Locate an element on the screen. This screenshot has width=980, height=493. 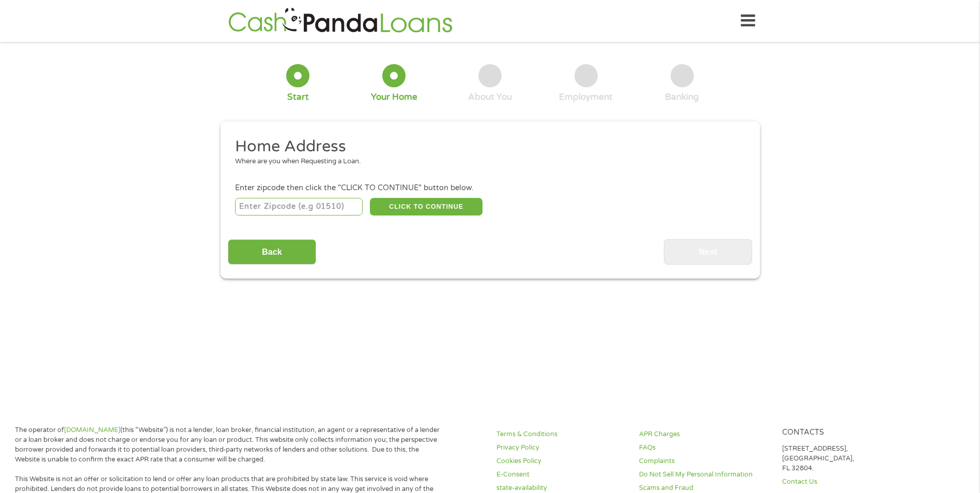
a: Contact Us is located at coordinates (847, 482).